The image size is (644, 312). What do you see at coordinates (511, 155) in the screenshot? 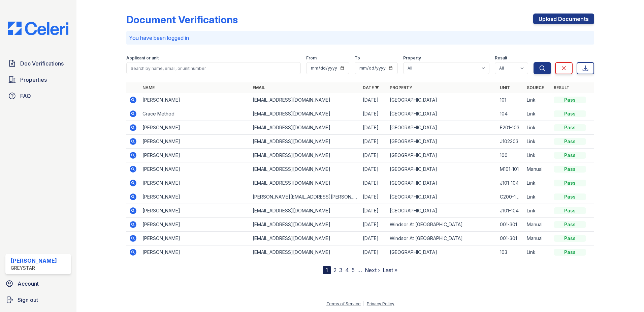
I see `td: 100` at bounding box center [511, 155].